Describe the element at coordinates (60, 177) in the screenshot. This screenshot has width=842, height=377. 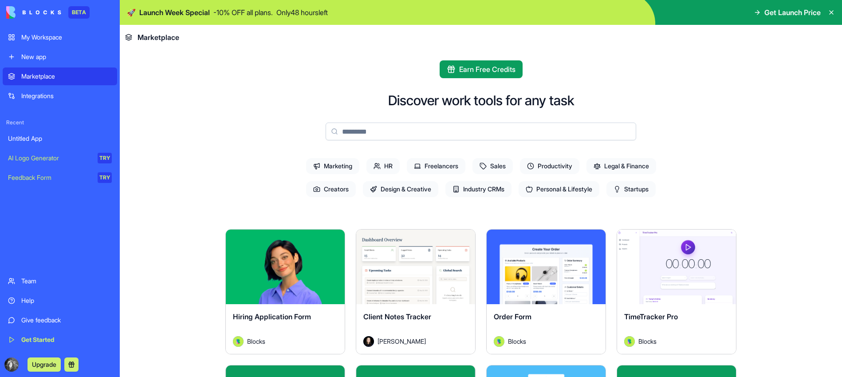
I see `a: Feedback FormTRY` at that location.